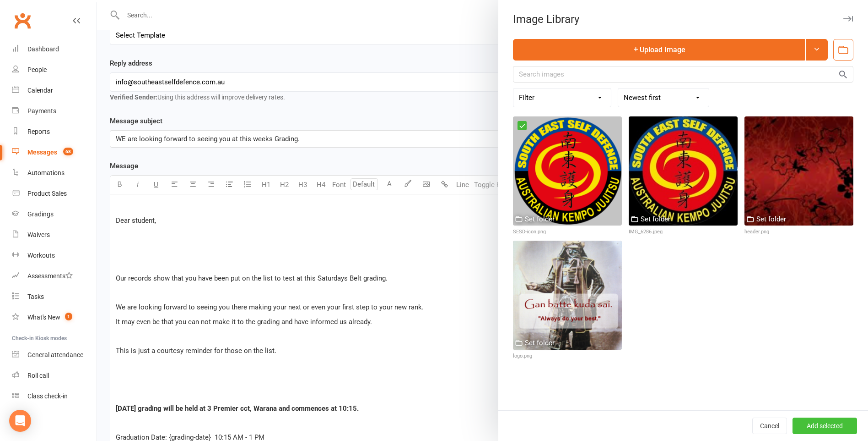  What do you see at coordinates (54, 376) in the screenshot?
I see `a: Roll call` at bounding box center [54, 376].